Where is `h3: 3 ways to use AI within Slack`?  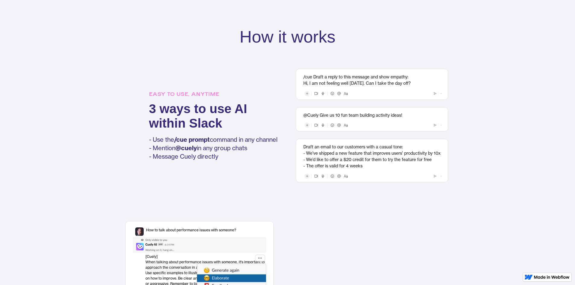
h3: 3 ways to use AI within Slack is located at coordinates (213, 116).